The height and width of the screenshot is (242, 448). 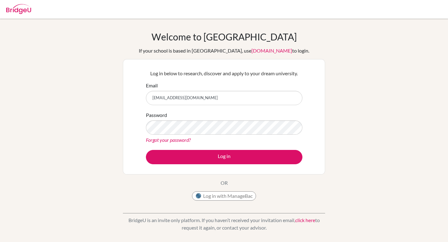 What do you see at coordinates (224, 196) in the screenshot?
I see `button: Log in with ManageBac` at bounding box center [224, 196].